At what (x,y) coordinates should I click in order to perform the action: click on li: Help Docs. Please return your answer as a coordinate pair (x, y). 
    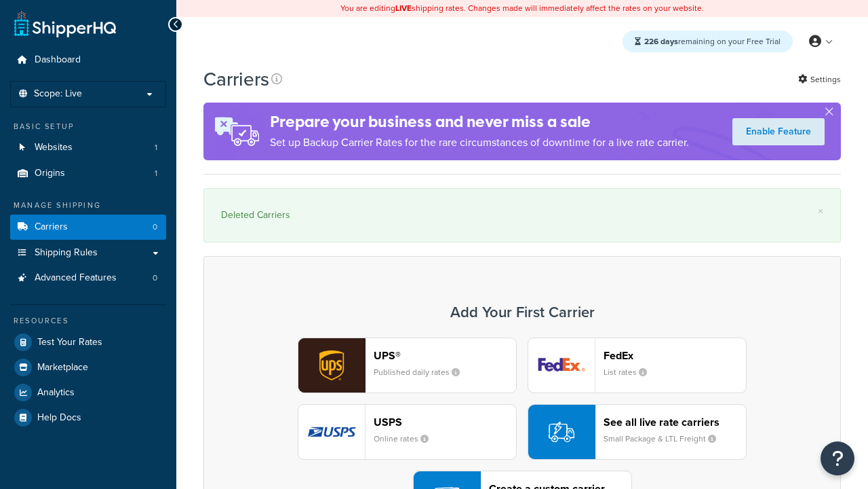
    Looking at the image, I should click on (88, 418).